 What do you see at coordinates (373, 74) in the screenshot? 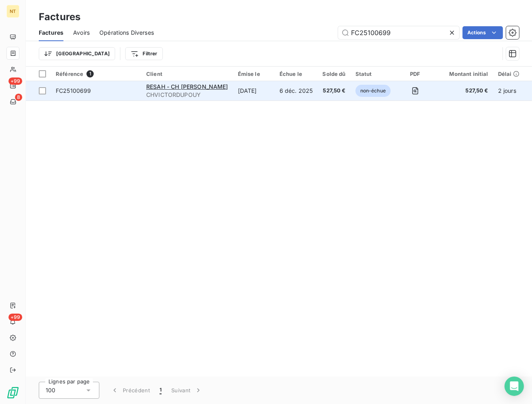
I see `div: Statut` at bounding box center [373, 74].